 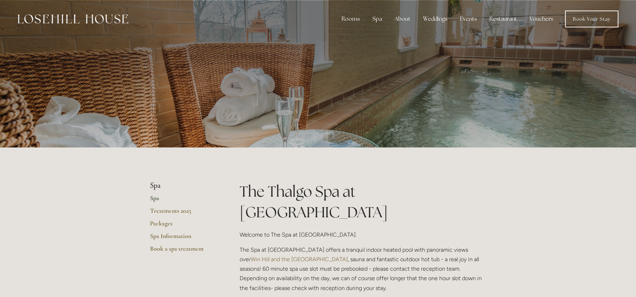 What do you see at coordinates (183, 239) in the screenshot?
I see `a: Spa Information` at bounding box center [183, 239].